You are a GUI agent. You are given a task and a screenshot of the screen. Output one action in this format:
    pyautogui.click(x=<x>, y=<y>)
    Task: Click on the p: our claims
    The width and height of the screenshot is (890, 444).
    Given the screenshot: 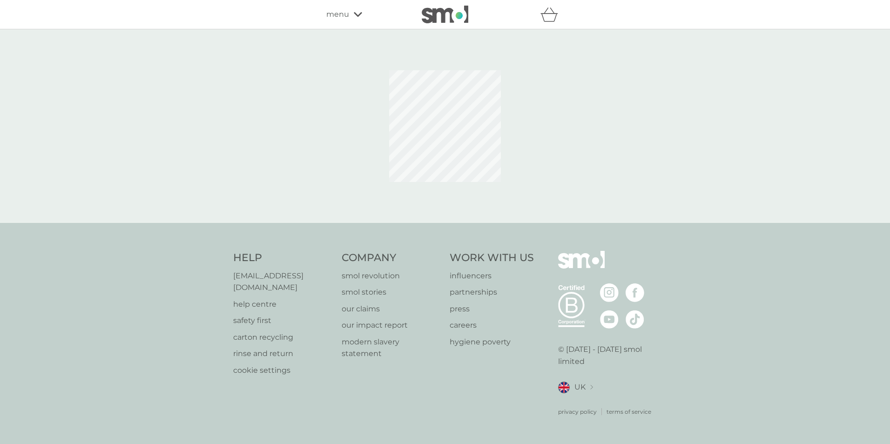 What is the action you would take?
    pyautogui.click(x=391, y=309)
    